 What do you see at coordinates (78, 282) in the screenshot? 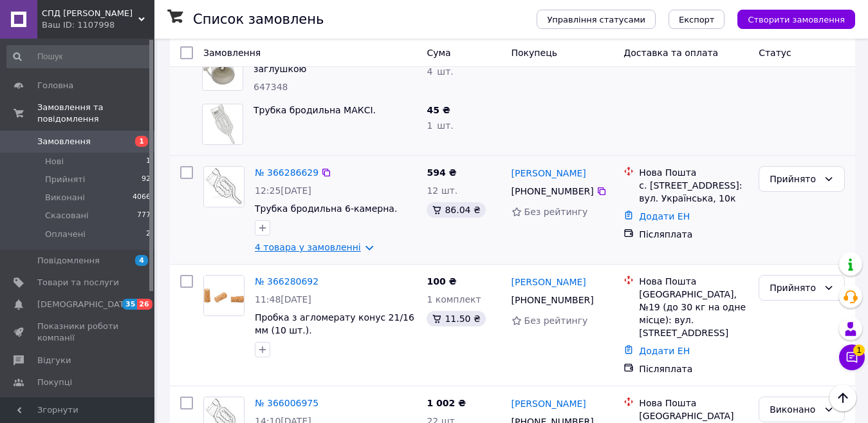
I see `span: Товари та послуги` at bounding box center [78, 282].